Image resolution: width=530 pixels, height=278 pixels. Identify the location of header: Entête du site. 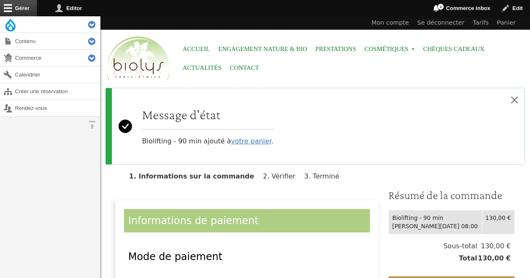
(315, 52).